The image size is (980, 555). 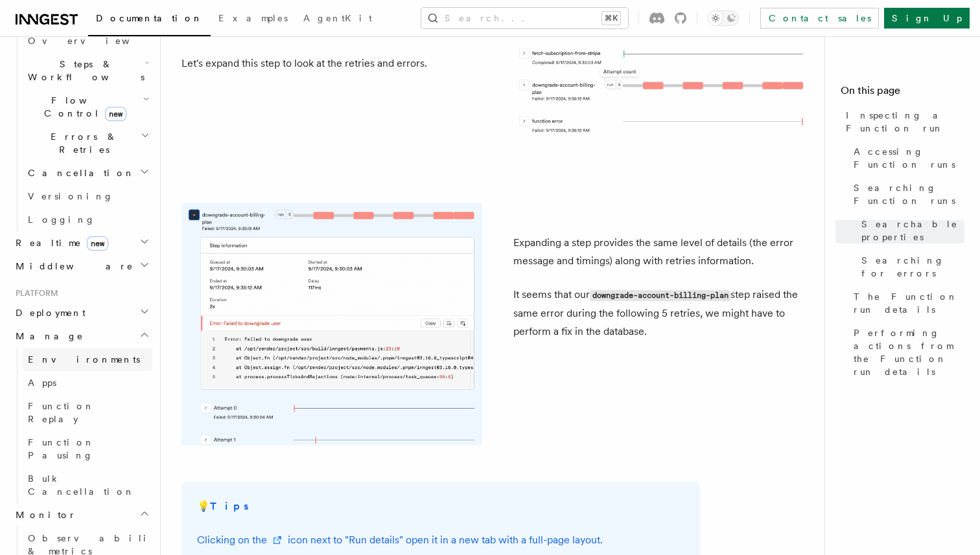 What do you see at coordinates (88, 41) in the screenshot?
I see `a: Overview` at bounding box center [88, 41].